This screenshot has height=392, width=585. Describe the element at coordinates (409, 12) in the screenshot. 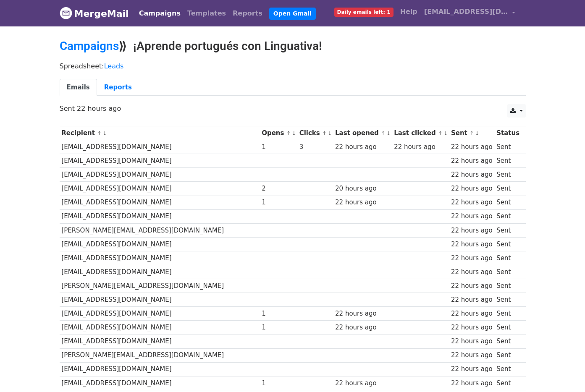

I see `a: Help` at that location.